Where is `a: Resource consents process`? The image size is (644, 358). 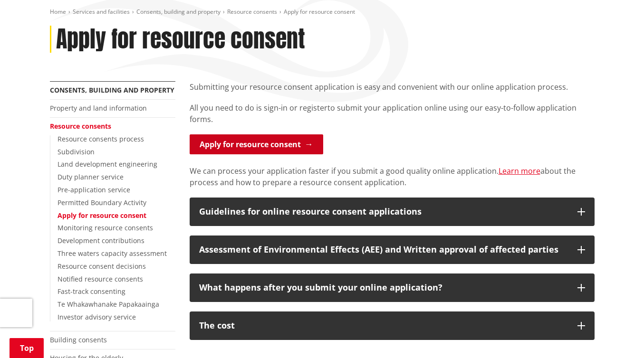
a: Resource consents process is located at coordinates (101, 139).